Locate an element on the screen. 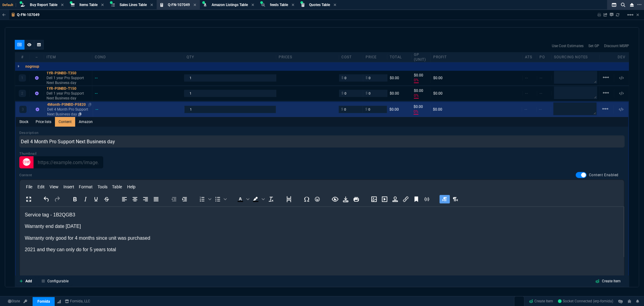 Image resolution: width=644 pixels, height=306 pixels. button: Bold is located at coordinates (75, 200).